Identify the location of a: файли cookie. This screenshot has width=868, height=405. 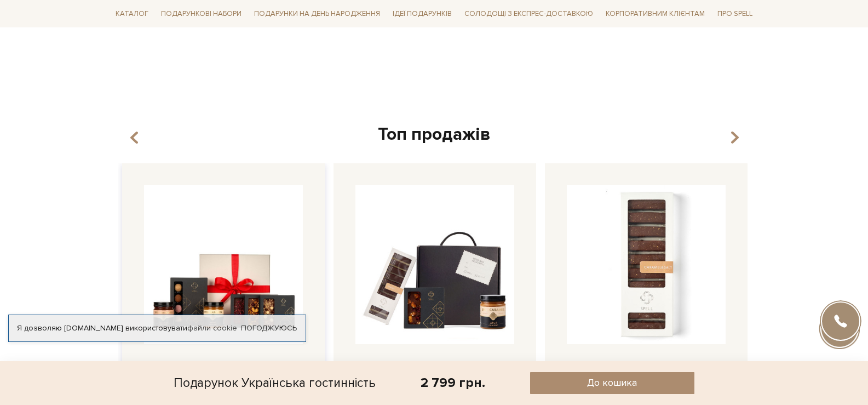
(212, 327).